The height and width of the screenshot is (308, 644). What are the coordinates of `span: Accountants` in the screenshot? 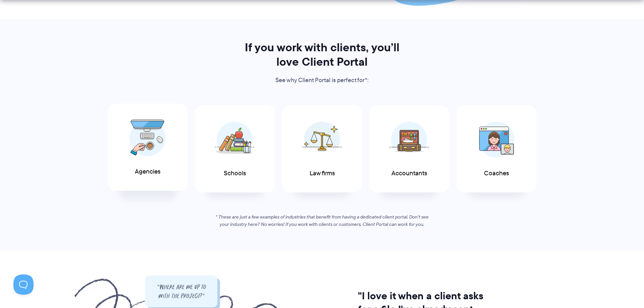 It's located at (409, 173).